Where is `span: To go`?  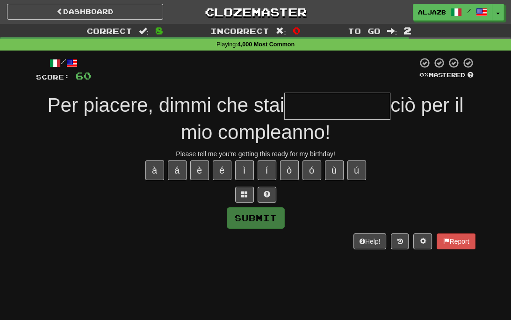
span: To go is located at coordinates (364, 31).